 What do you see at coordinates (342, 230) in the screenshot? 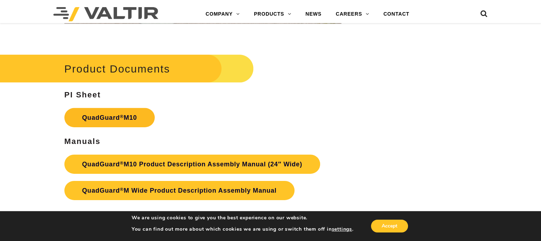
I see `button: settings` at bounding box center [342, 230].